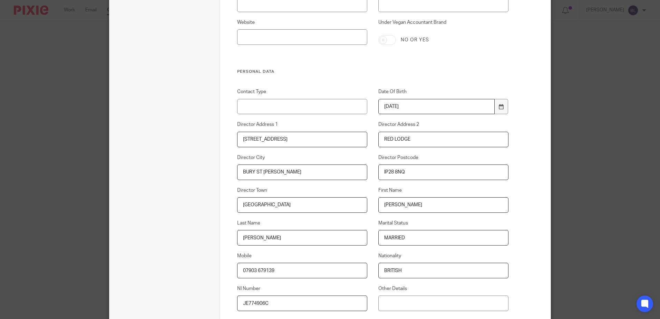  What do you see at coordinates (444, 191) in the screenshot?
I see `label: First Name` at bounding box center [444, 191].